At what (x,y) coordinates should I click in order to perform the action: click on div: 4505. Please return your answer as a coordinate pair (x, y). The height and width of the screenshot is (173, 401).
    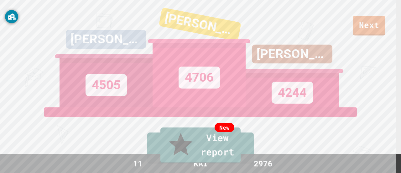
    Looking at the image, I should click on (106, 85).